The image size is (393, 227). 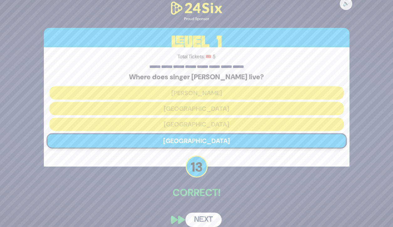 What do you see at coordinates (197, 57) in the screenshot?
I see `p: Total Tickets: 🎟️ 5` at bounding box center [197, 57].